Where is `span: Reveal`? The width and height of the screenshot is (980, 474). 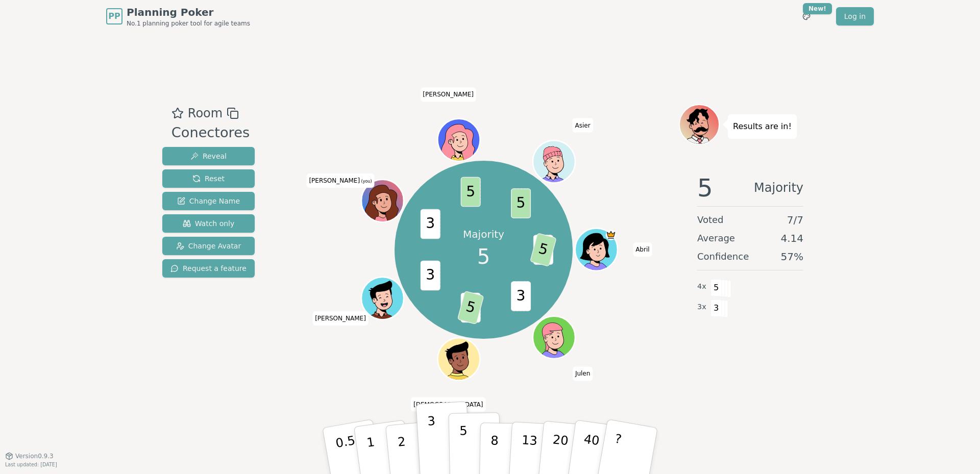 span: Reveal is located at coordinates (209, 156).